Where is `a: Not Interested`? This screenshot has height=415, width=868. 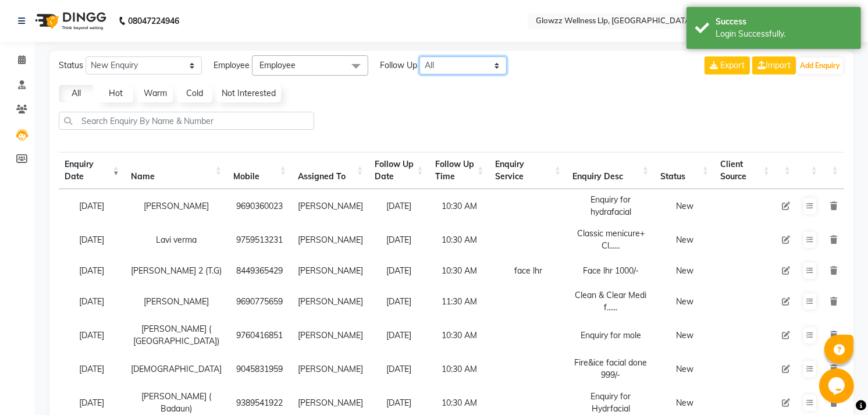
a: Not Interested is located at coordinates (249, 94).